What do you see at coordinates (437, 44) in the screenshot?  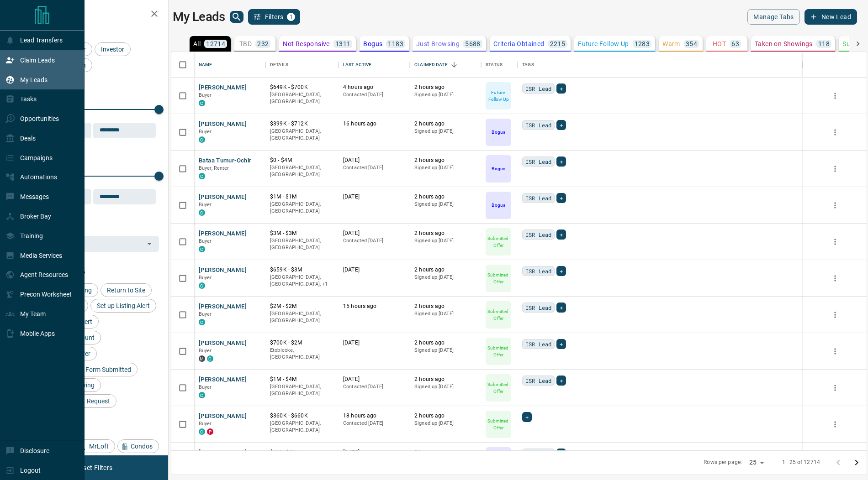 I see `p: Just Browsing` at bounding box center [437, 44].